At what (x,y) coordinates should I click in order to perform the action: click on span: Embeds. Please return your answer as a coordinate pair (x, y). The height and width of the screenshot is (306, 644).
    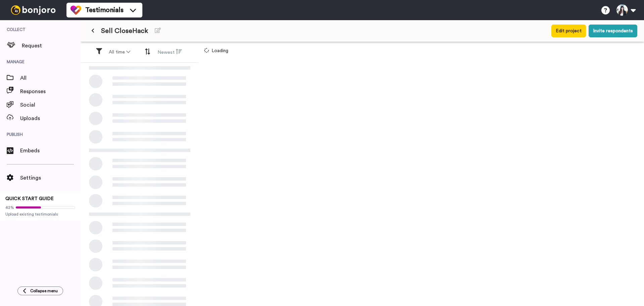
    Looking at the image, I should click on (50, 151).